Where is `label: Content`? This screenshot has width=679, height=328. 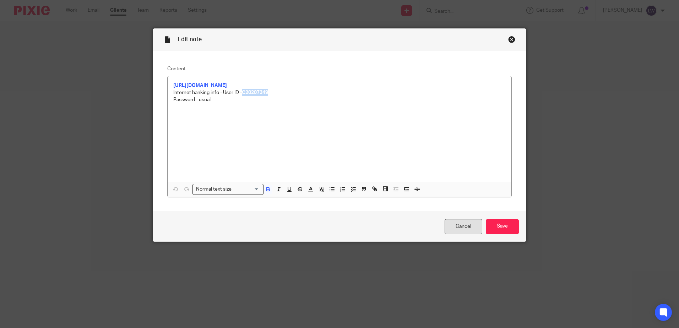
label: Content is located at coordinates (339, 69).